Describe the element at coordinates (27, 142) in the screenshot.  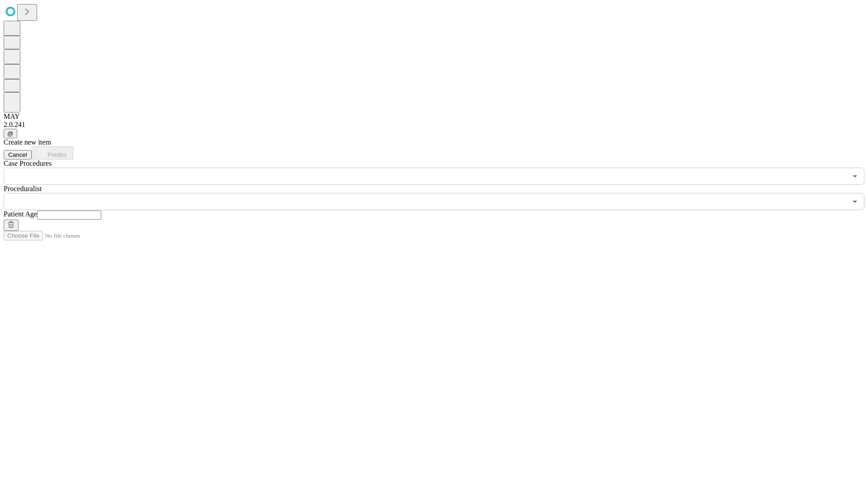
I see `span: Create new item` at that location.